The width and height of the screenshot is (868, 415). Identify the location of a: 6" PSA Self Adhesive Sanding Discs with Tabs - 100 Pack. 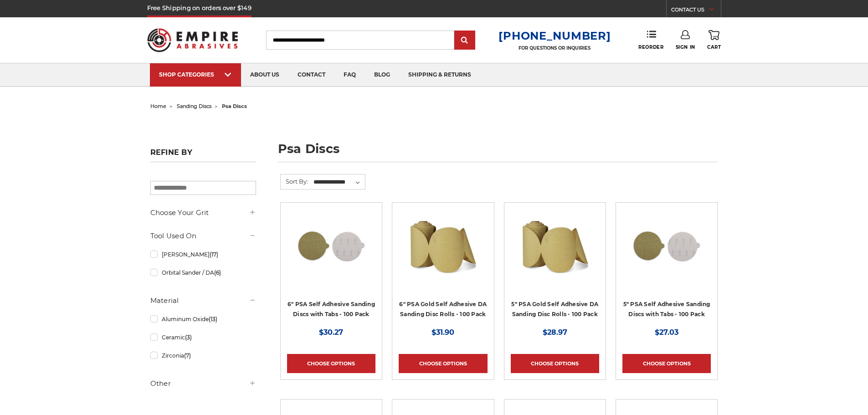
(331, 310).